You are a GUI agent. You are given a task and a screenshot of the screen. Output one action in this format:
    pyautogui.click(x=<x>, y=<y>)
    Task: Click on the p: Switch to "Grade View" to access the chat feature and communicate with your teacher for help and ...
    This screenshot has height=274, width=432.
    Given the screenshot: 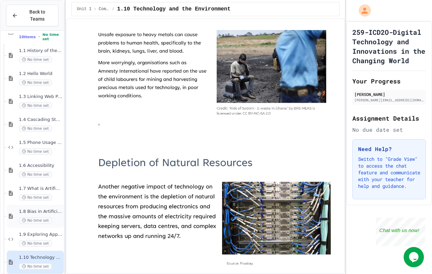 What is the action you would take?
    pyautogui.click(x=389, y=173)
    